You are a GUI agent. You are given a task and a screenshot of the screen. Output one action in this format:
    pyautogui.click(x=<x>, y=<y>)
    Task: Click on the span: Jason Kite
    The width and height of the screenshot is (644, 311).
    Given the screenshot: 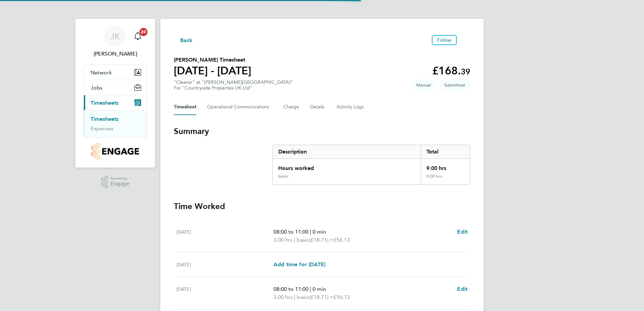 What is the action you would take?
    pyautogui.click(x=115, y=54)
    